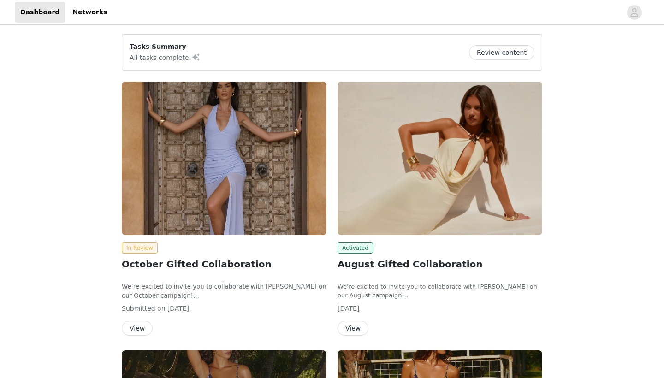 The height and width of the screenshot is (378, 664). Describe the element at coordinates (440, 264) in the screenshot. I see `h2: August Gifted Collaboration` at that location.